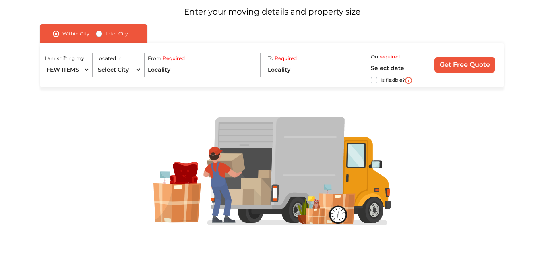 The height and width of the screenshot is (255, 544). What do you see at coordinates (408, 80) in the screenshot?
I see `img: i` at bounding box center [408, 80].